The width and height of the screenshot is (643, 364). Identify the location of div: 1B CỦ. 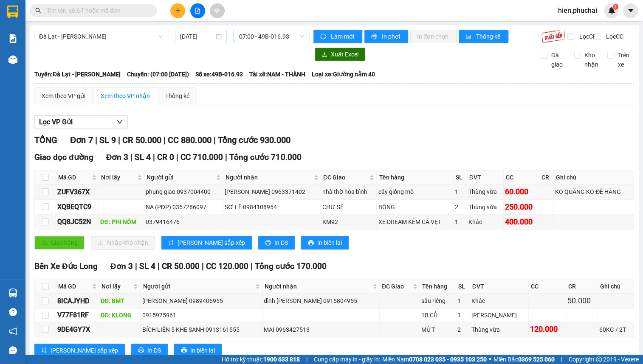
(438, 316).